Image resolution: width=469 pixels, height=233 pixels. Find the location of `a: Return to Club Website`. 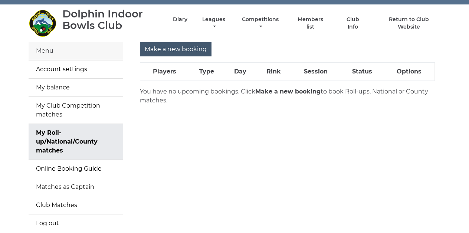

a: Return to Club Website is located at coordinates (409, 23).